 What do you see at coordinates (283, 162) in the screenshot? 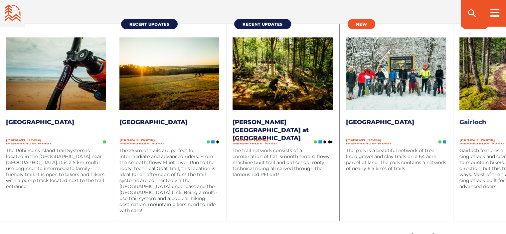
I see `p: The trail network consists of a combination of flat, smooth terrain, flowy machine built trail an...` at bounding box center [283, 162].